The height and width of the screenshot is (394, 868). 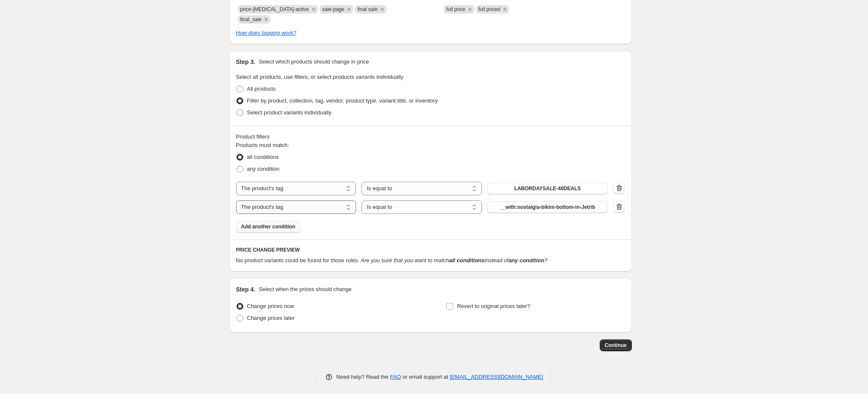 What do you see at coordinates (548, 189) in the screenshot?
I see `button: LABORDAYSALE-40DEALS` at bounding box center [548, 189].